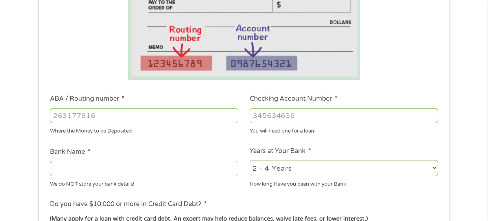 The width and height of the screenshot is (488, 221). I want to click on label: Checking Account Number, so click(293, 99).